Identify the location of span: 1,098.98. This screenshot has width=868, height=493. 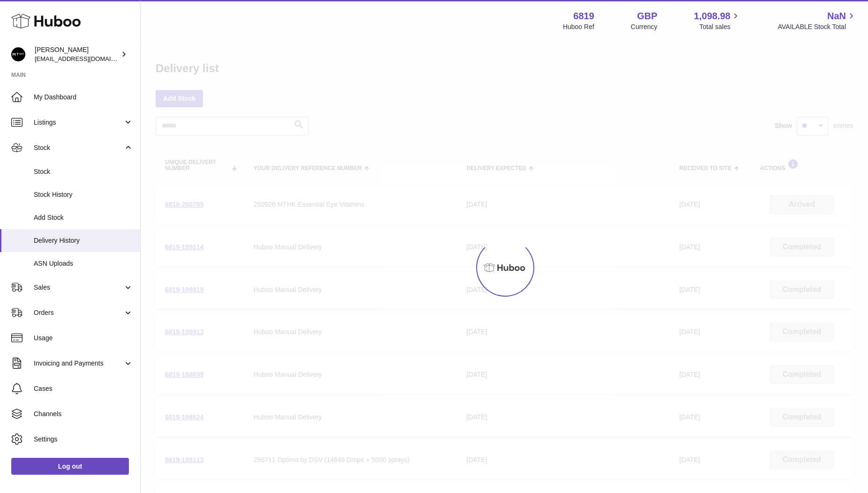
(713, 16).